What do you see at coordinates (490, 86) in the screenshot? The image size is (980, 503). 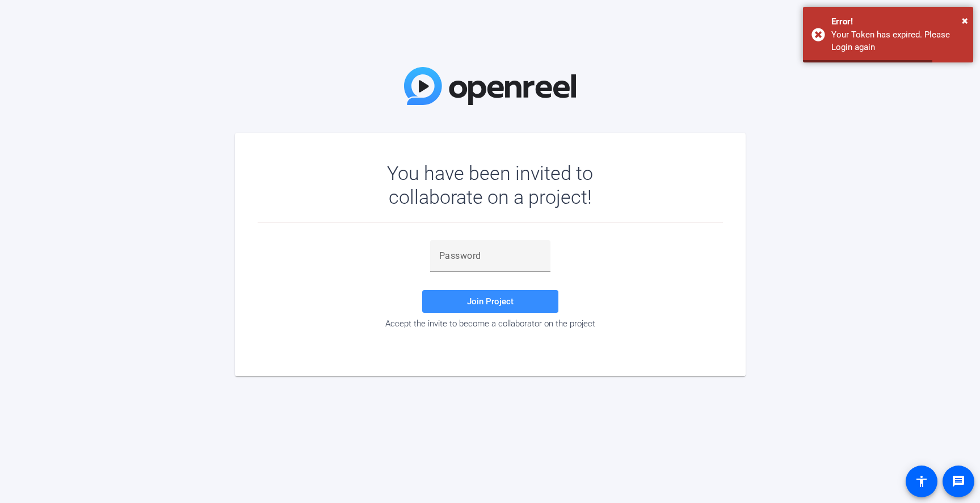 I see `img: OpenReel Logo` at bounding box center [490, 86].